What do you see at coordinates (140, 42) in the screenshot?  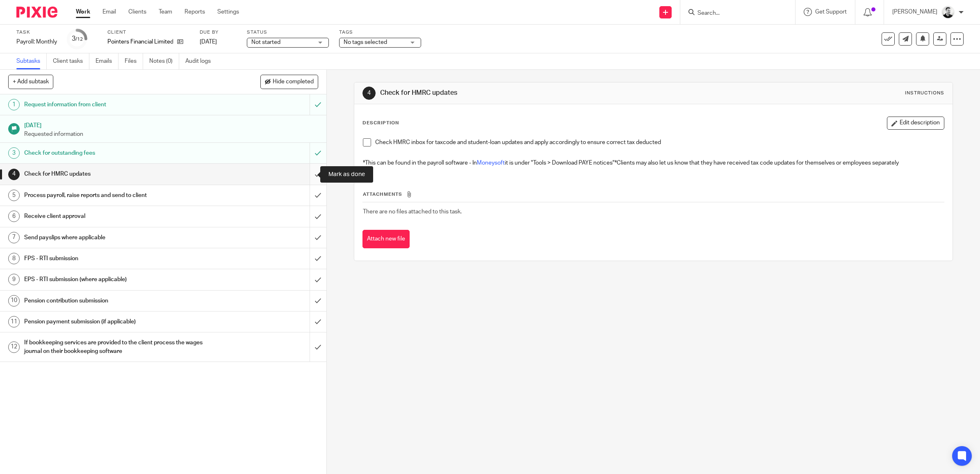 I see `p: Pointers Financial Limited` at bounding box center [140, 42].